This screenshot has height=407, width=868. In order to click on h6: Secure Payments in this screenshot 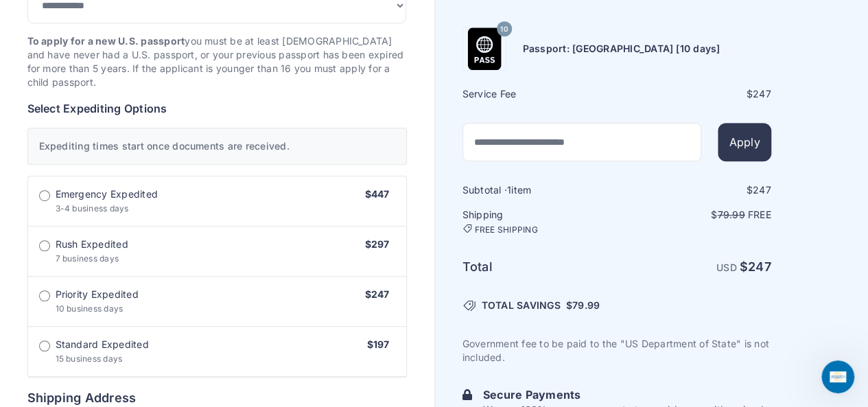, I will do `click(627, 395)`.